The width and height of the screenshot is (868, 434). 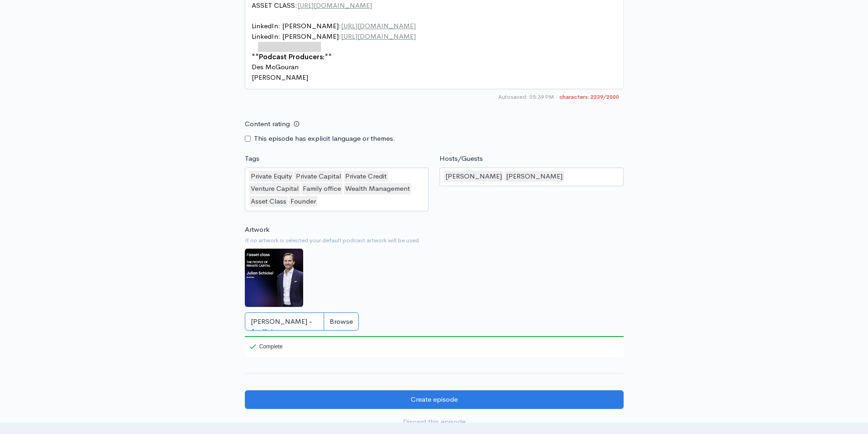 I want to click on label: Artwork, so click(x=257, y=230).